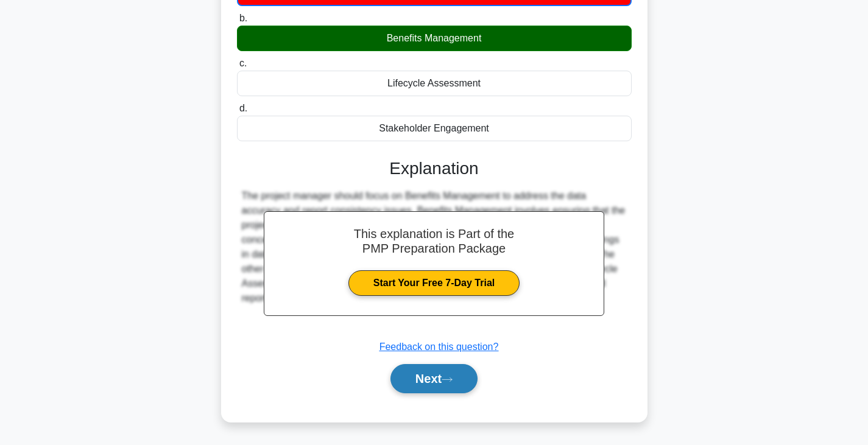  What do you see at coordinates (434, 168) in the screenshot?
I see `h3: Explanation` at bounding box center [434, 168].